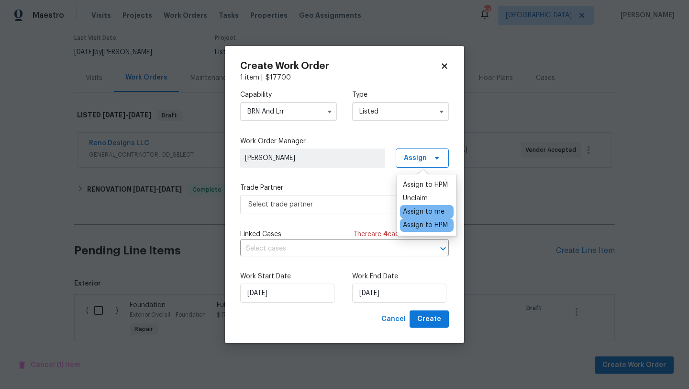 The height and width of the screenshot is (389, 689). What do you see at coordinates (429, 319) in the screenshot?
I see `span: Create` at bounding box center [429, 319].